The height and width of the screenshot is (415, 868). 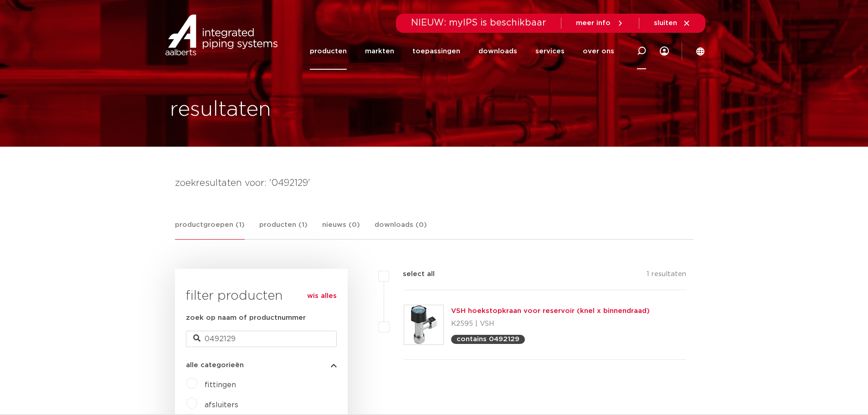 What do you see at coordinates (434, 183) in the screenshot?
I see `h4: zoekresultaten voor: '0492129'` at bounding box center [434, 183].